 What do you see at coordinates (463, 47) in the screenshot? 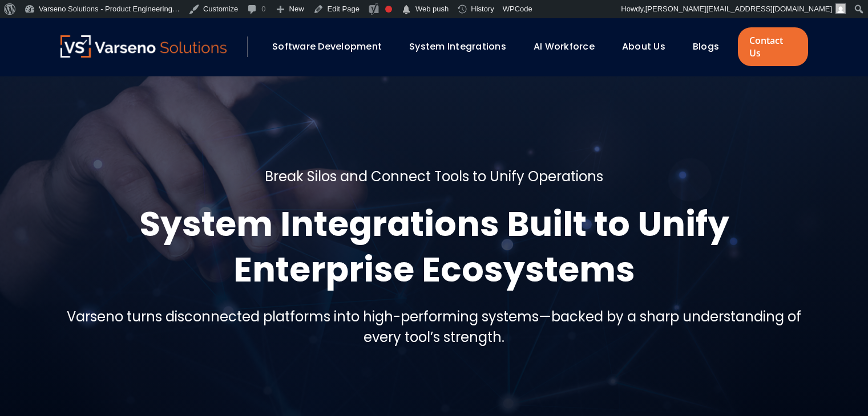
I see `div: System Integrations` at bounding box center [463, 47].